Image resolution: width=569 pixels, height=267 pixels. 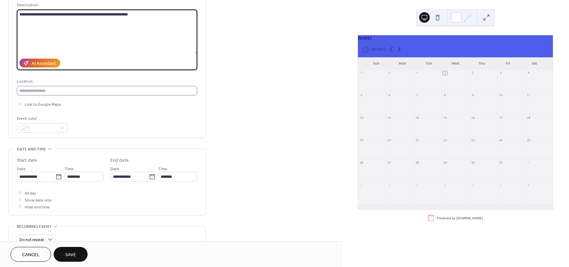 What do you see at coordinates (473, 140) in the screenshot?
I see `div: 23` at bounding box center [473, 140].